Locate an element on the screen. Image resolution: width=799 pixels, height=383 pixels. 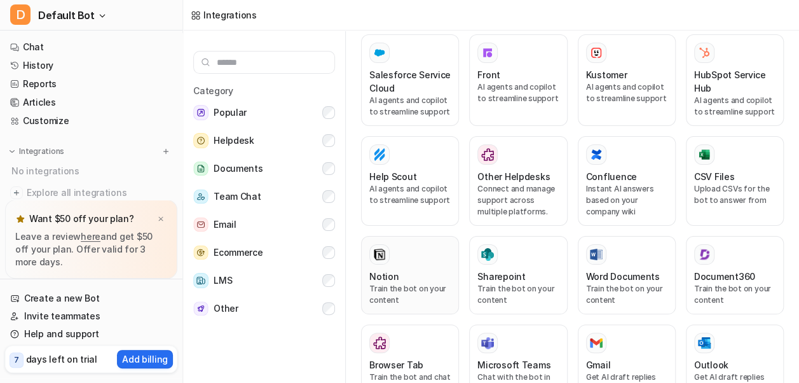
p: Instant AI answers based on your company wiki is located at coordinates (627, 200).